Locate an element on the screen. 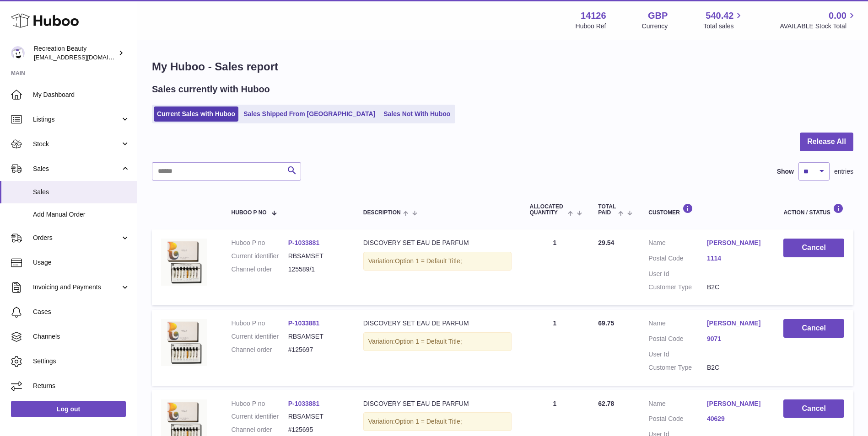 This screenshot has width=868, height=436. span: 62.78 is located at coordinates (606, 404).